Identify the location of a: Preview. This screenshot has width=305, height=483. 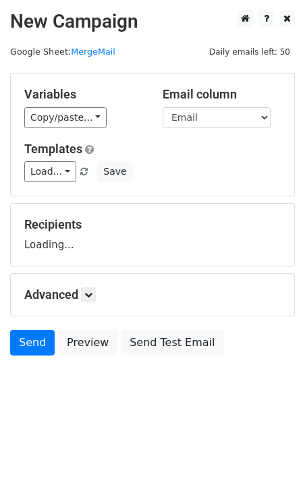
(88, 343).